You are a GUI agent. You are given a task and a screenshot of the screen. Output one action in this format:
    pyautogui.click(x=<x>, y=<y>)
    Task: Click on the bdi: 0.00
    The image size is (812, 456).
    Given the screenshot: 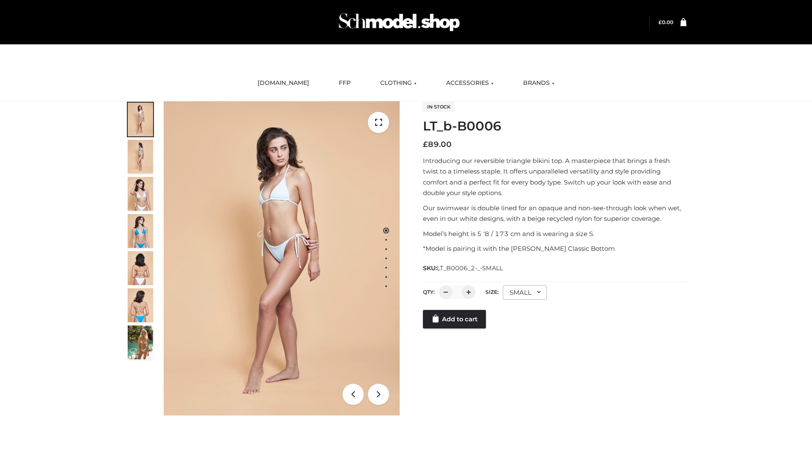 What is the action you would take?
    pyautogui.click(x=665, y=22)
    